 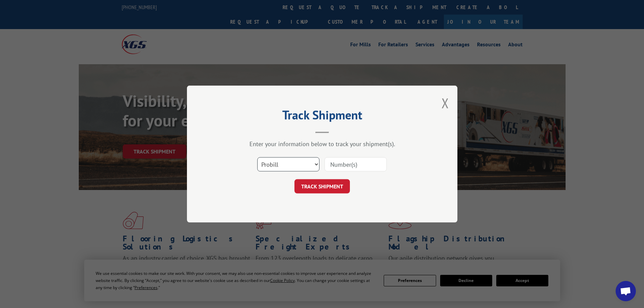 What do you see at coordinates (322, 187) in the screenshot?
I see `button: TRACK SHIPMENT` at bounding box center [322, 187].